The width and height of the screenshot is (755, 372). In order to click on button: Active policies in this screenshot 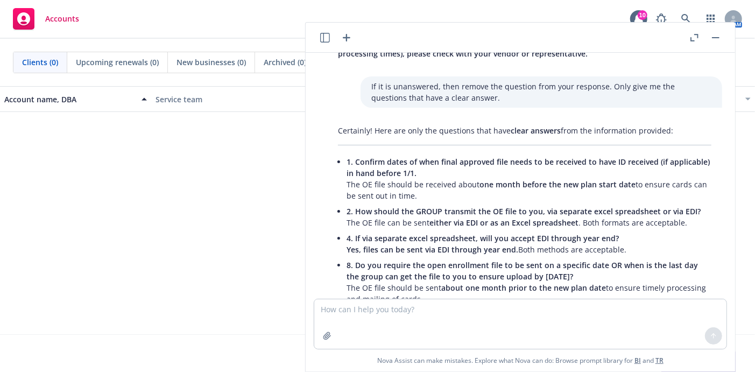, I will do `click(377, 99)`.